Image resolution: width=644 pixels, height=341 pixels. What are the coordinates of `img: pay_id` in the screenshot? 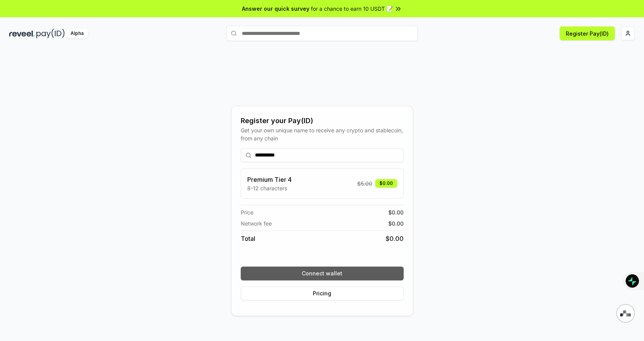 It's located at (50, 33).